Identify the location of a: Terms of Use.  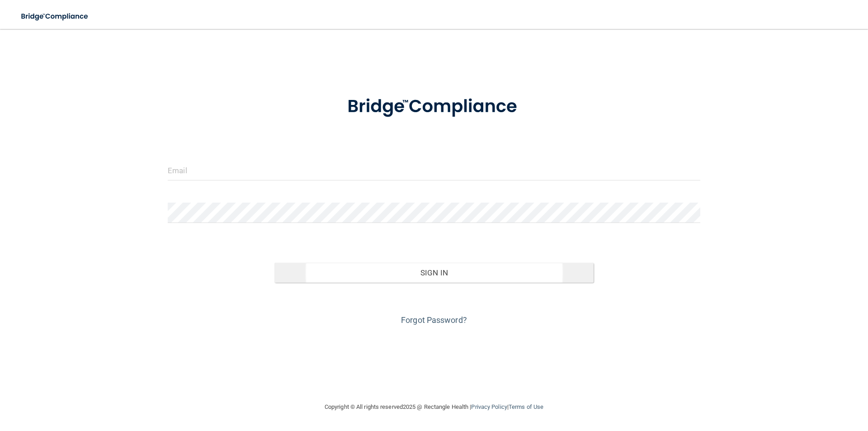
(526, 407).